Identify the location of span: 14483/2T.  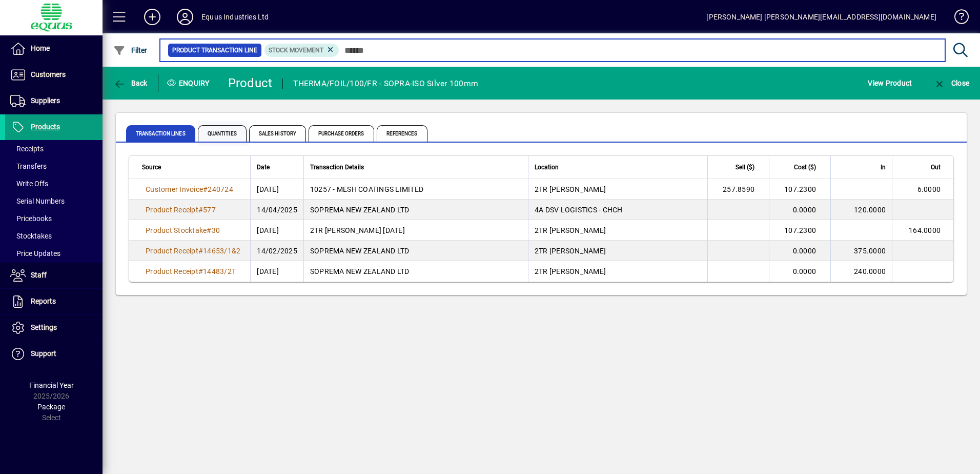
(219, 271).